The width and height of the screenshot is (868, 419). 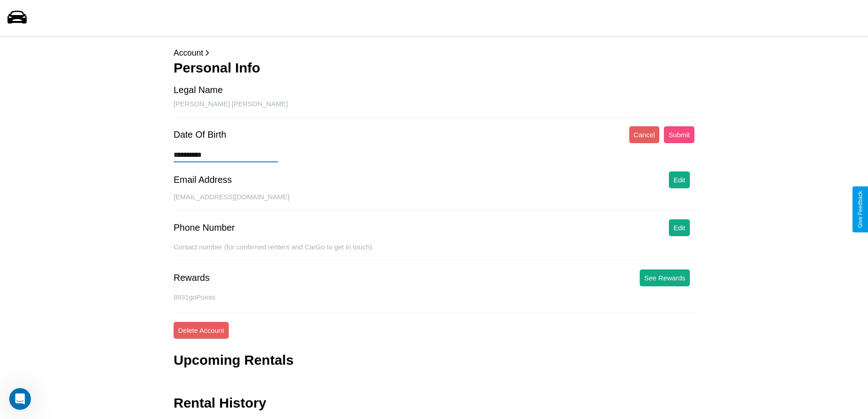 I want to click on button: Delete Account, so click(x=201, y=330).